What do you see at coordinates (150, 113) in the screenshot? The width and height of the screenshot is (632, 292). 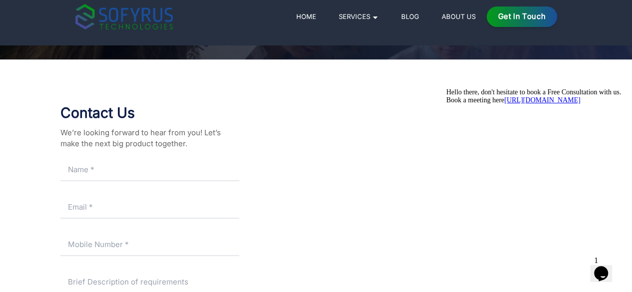 I see `h2: Contact Us` at bounding box center [150, 113].